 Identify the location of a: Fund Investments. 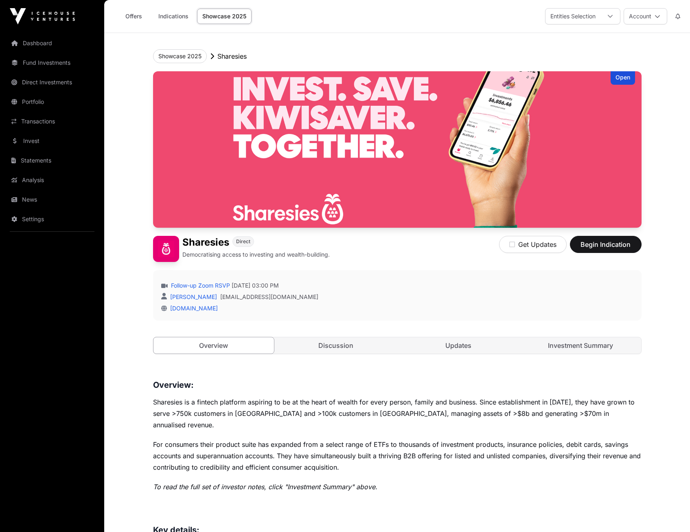
(52, 63).